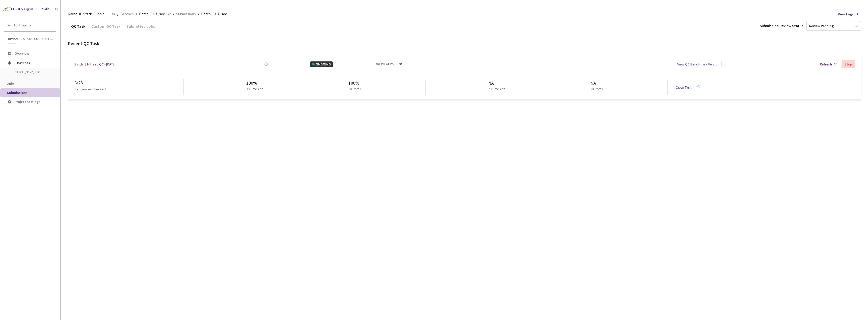  I want to click on div: Custom QC Task, so click(105, 28).